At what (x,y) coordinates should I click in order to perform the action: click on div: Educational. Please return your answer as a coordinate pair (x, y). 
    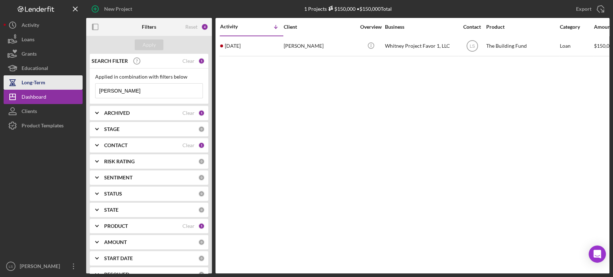
    Looking at the image, I should click on (35, 69).